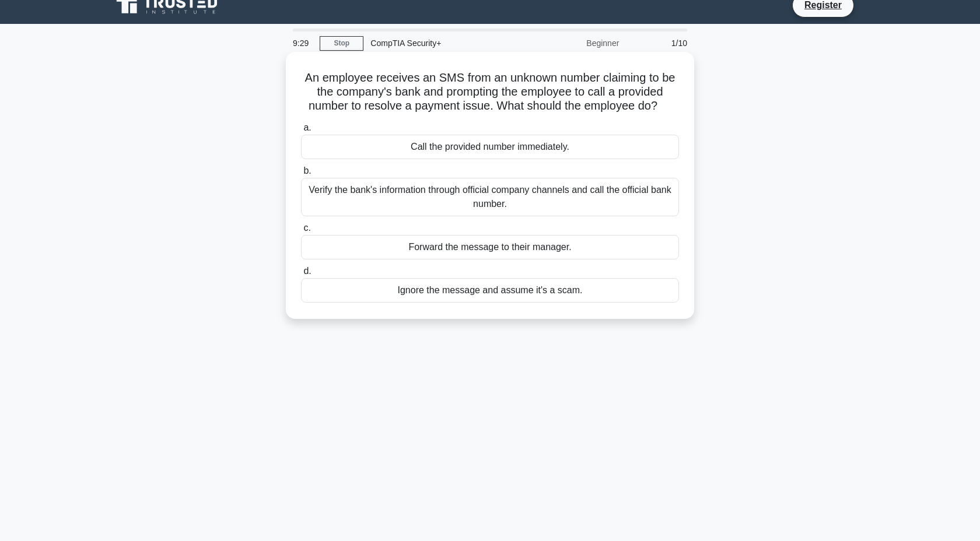 The width and height of the screenshot is (980, 541). I want to click on div: Forward the message to their manager., so click(490, 248).